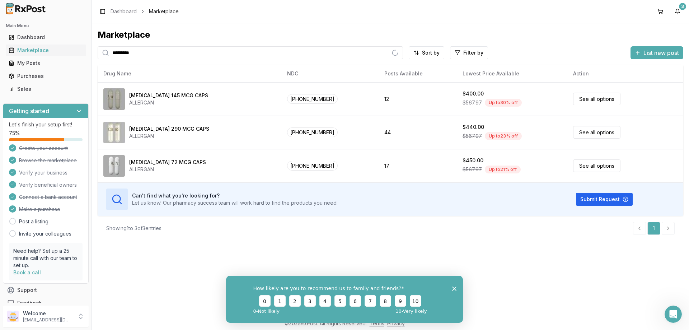 The width and height of the screenshot is (689, 330). Describe the element at coordinates (189, 25) in the screenshot. I see `button: 10` at that location.